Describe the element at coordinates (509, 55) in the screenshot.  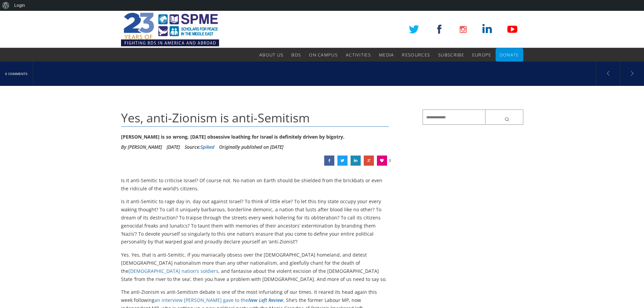
I see `span: Donate` at that location.